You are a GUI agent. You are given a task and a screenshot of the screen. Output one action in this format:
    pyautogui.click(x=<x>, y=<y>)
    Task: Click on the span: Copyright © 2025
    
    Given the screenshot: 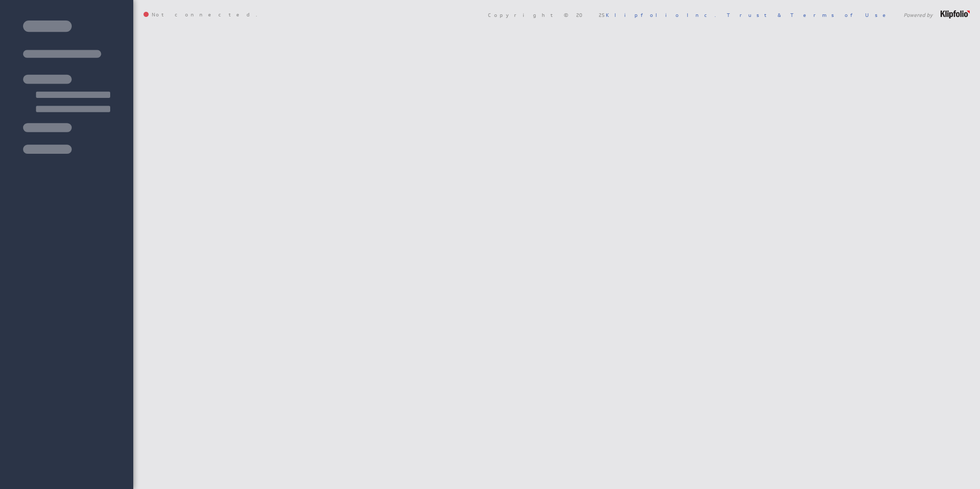 What is the action you would take?
    pyautogui.click(x=602, y=15)
    